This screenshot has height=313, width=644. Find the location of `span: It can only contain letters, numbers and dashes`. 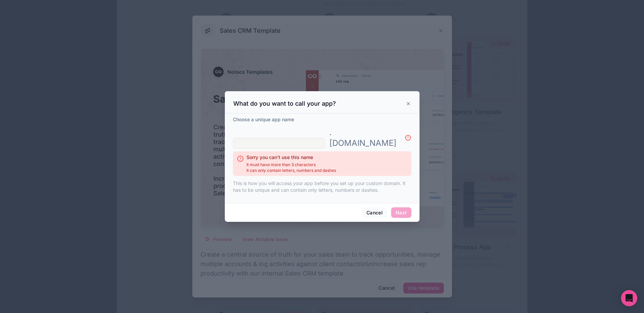

span: It can only contain letters, numbers and dashes is located at coordinates (291, 171).